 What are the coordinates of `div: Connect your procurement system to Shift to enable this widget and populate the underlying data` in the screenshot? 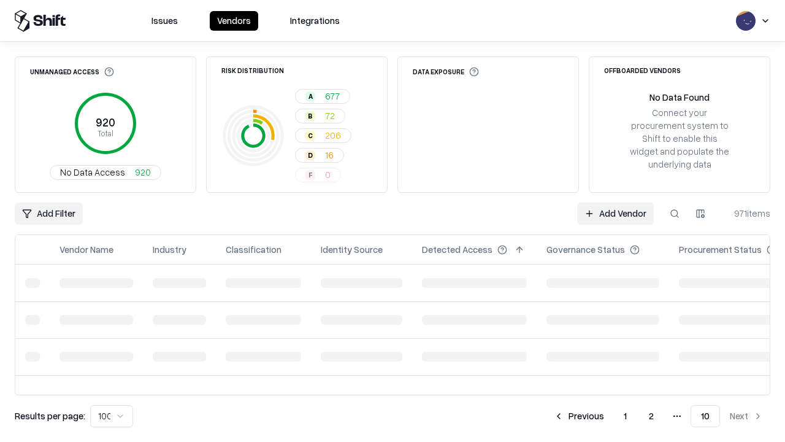 It's located at (680, 139).